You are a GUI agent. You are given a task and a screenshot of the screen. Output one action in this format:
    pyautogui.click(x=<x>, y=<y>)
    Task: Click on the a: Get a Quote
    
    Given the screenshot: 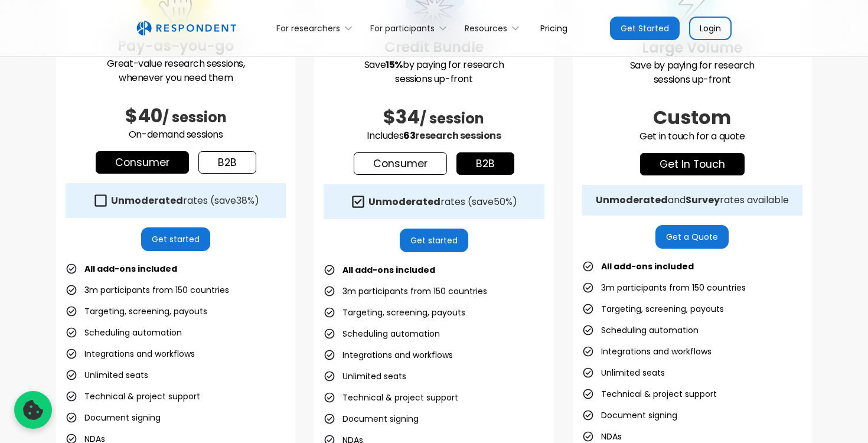 What is the action you would take?
    pyautogui.click(x=692, y=237)
    